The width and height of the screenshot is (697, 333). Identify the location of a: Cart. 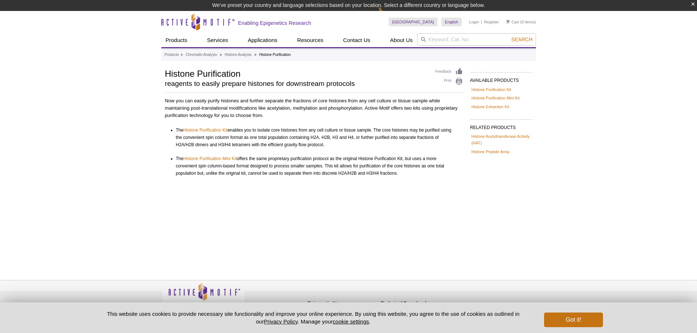
(512, 22).